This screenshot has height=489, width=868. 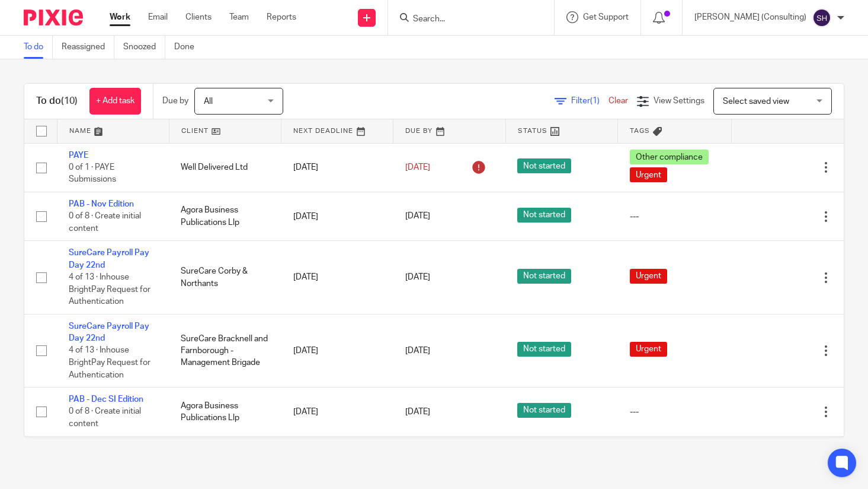 What do you see at coordinates (669, 157) in the screenshot?
I see `span: Other compliance` at bounding box center [669, 157].